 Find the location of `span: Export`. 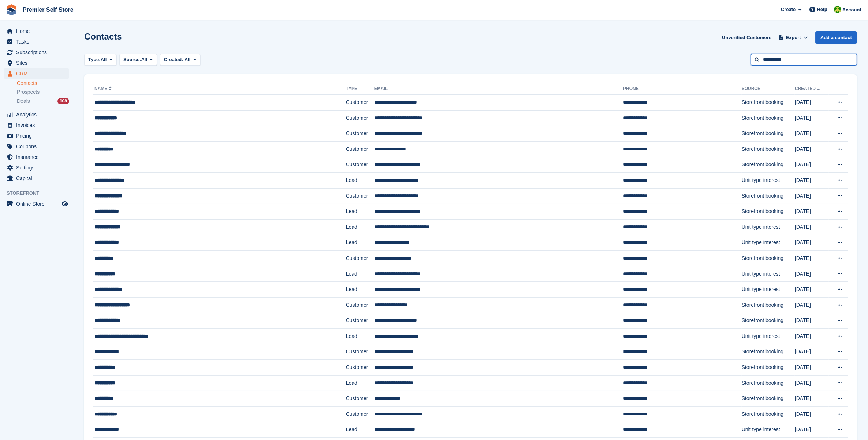

span: Export is located at coordinates (794, 38).